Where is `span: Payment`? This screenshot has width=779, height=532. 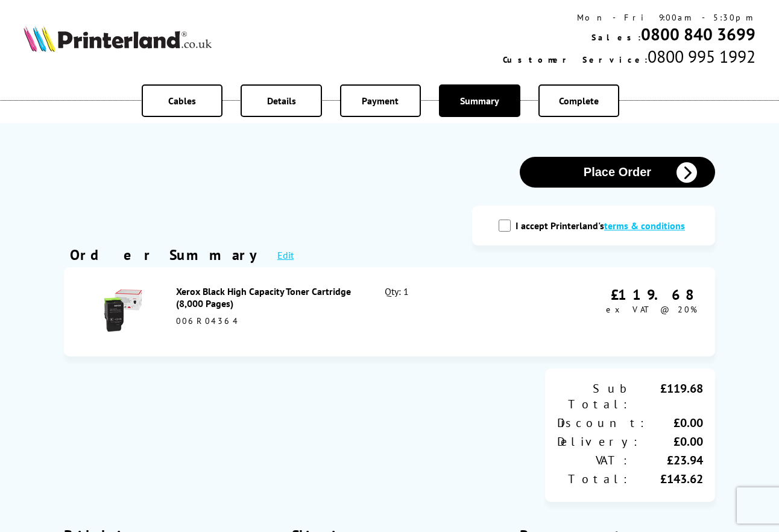
span: Payment is located at coordinates (380, 101).